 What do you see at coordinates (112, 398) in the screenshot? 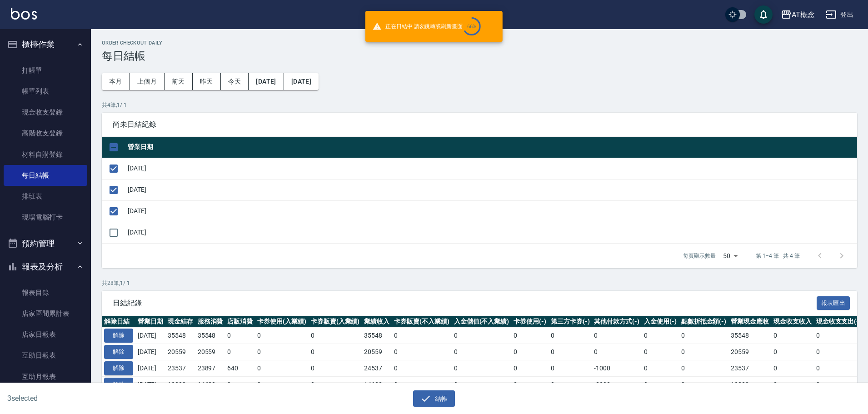
I see `h6: 3 selected` at bounding box center [112, 398].